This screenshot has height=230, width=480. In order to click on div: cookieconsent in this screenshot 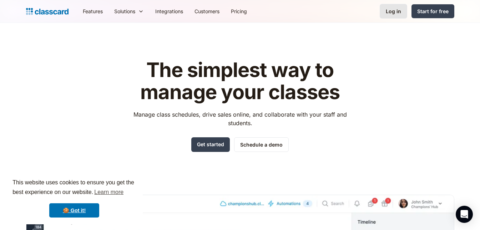, I will do `click(74, 198)`.